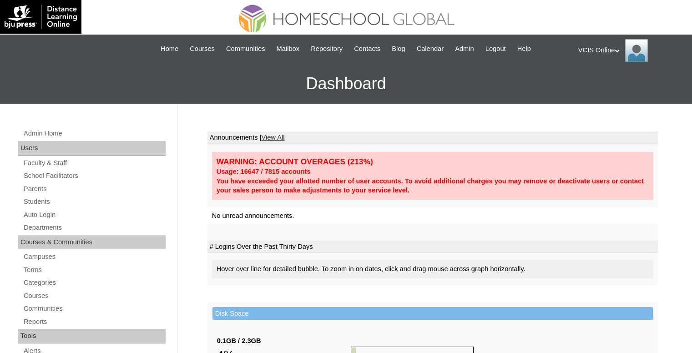  Describe the element at coordinates (433, 247) in the screenshot. I see `td: # Logins Over the Past Thirty Days` at that location.